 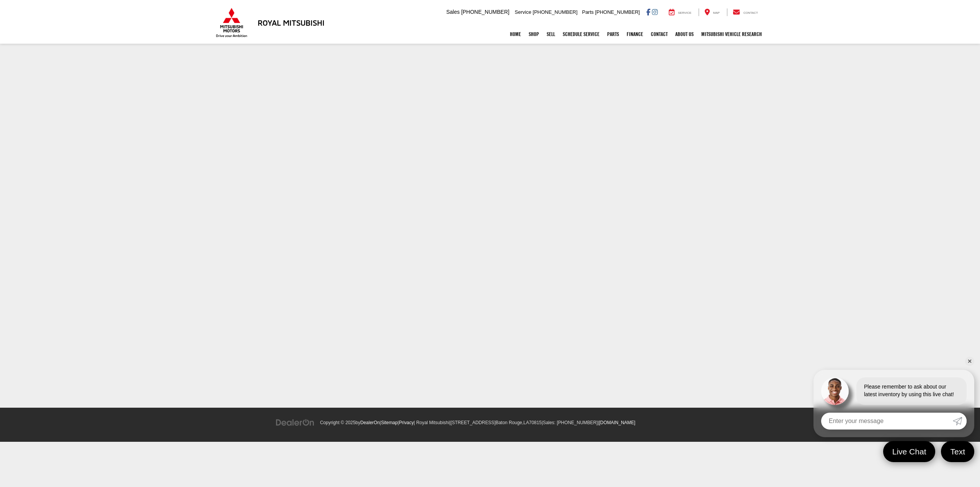 What do you see at coordinates (911, 391) in the screenshot?
I see `div: Please remember to ask about our latest inventory by using this live chat!` at bounding box center [911, 391].